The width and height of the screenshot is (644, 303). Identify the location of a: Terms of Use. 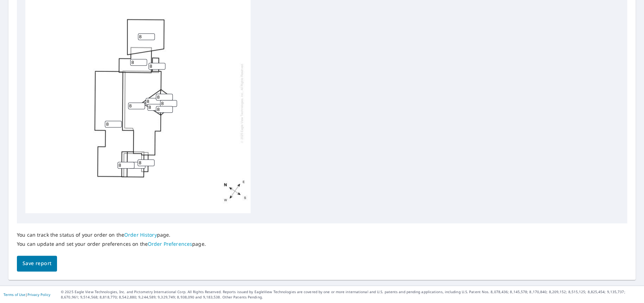
(14, 295).